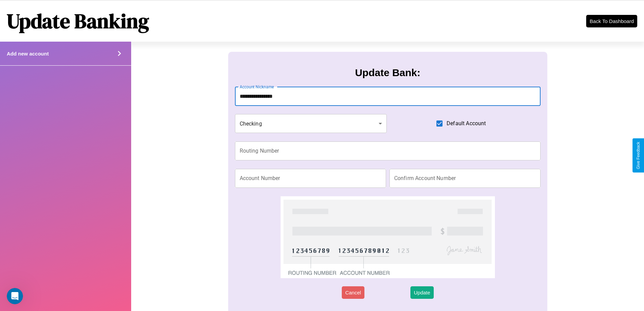  Describe the element at coordinates (422, 293) in the screenshot. I see `button: Update` at that location.